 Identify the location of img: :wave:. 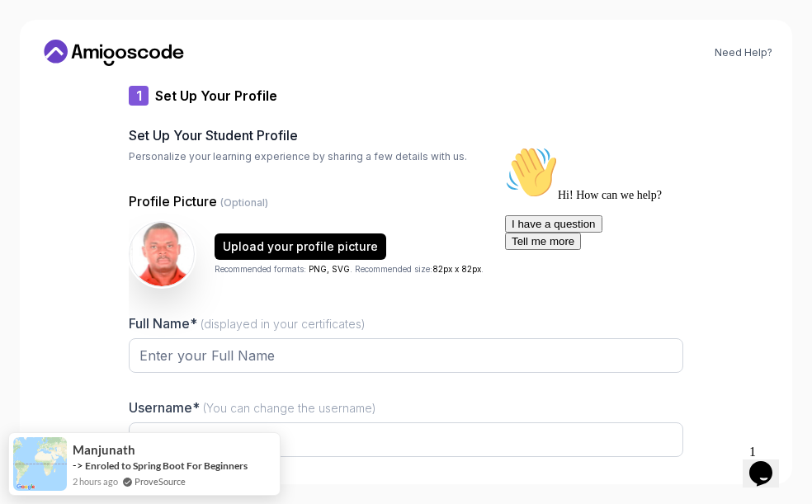
(33, 33).